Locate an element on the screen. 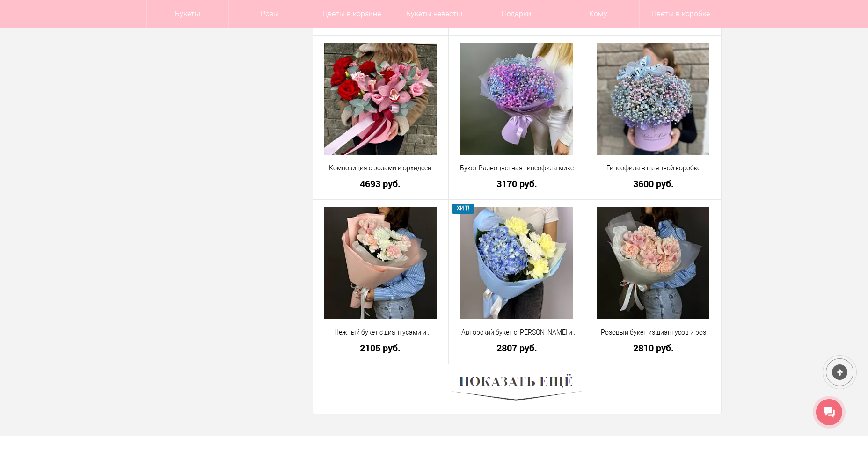 The height and width of the screenshot is (451, 868). a: 2105 руб. is located at coordinates (381, 348).